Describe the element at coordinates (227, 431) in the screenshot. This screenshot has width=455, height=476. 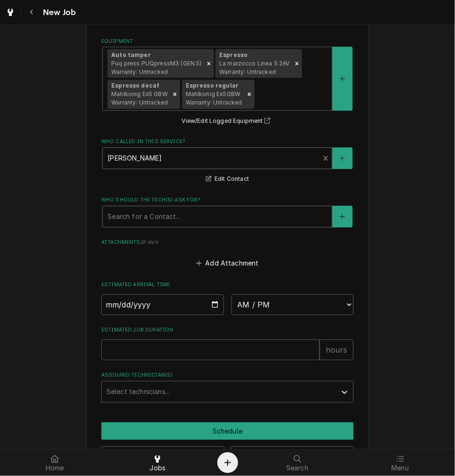
I see `button: Schedule` at that location.